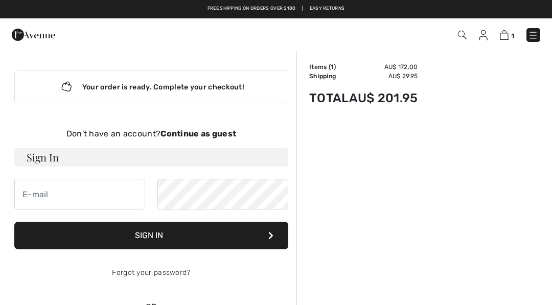 This screenshot has width=552, height=305. I want to click on img: My Info, so click(483, 35).